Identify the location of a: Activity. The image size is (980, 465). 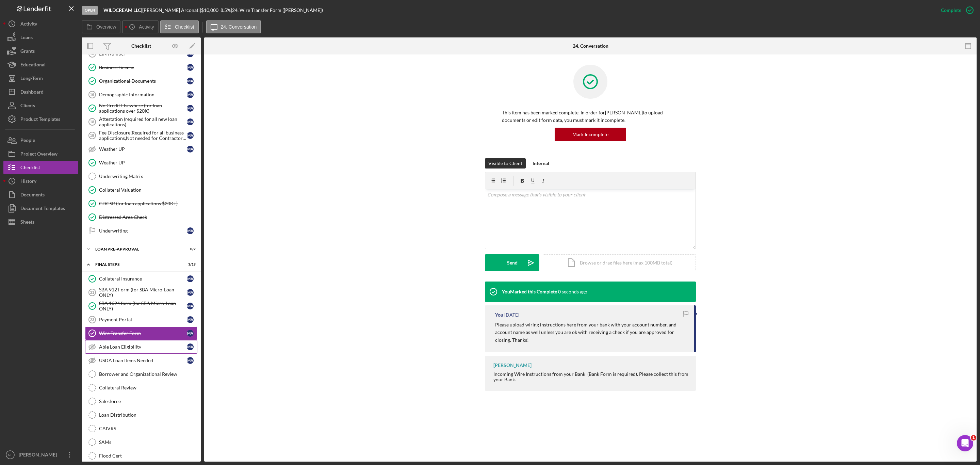
(41, 24).